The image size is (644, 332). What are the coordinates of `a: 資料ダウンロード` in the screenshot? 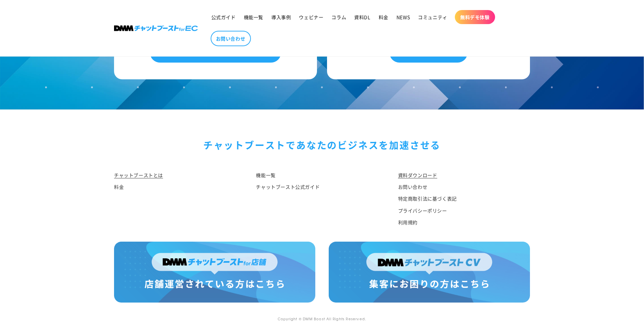 It's located at (418, 176).